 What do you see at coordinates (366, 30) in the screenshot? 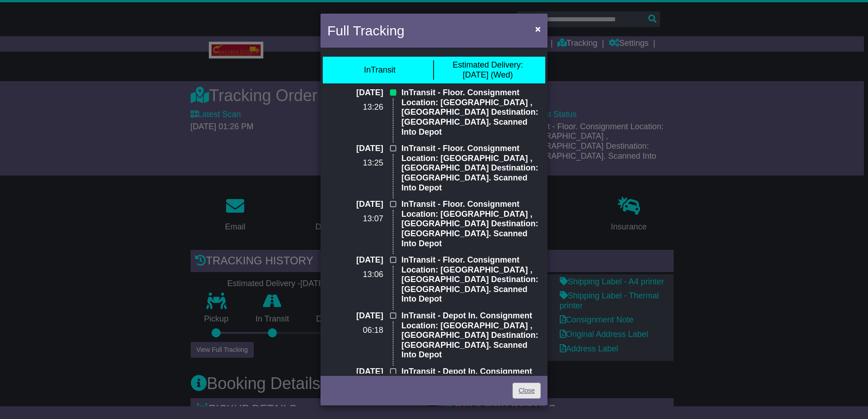
I see `h4: Full Tracking` at bounding box center [366, 30].